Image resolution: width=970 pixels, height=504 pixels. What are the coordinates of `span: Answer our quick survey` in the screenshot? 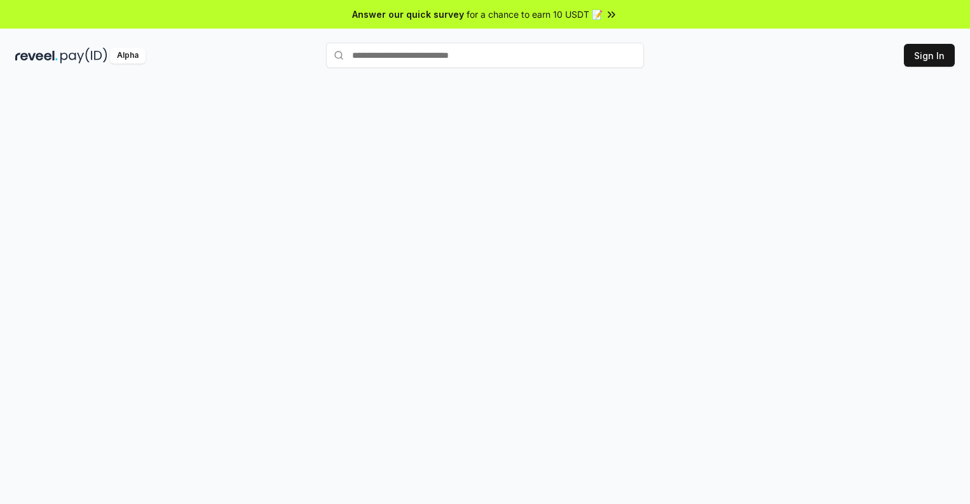 It's located at (408, 14).